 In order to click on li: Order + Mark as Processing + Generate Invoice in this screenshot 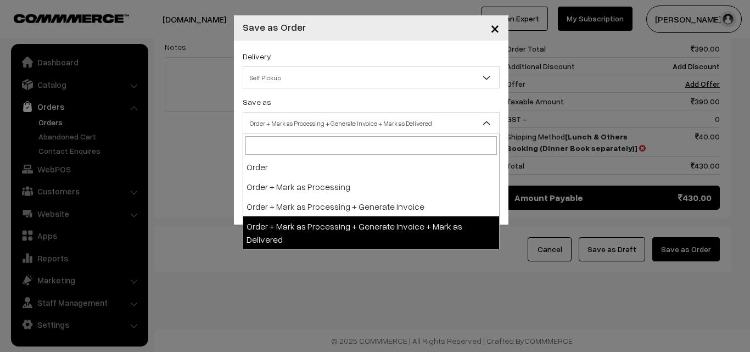, I will do `click(371, 207)`.